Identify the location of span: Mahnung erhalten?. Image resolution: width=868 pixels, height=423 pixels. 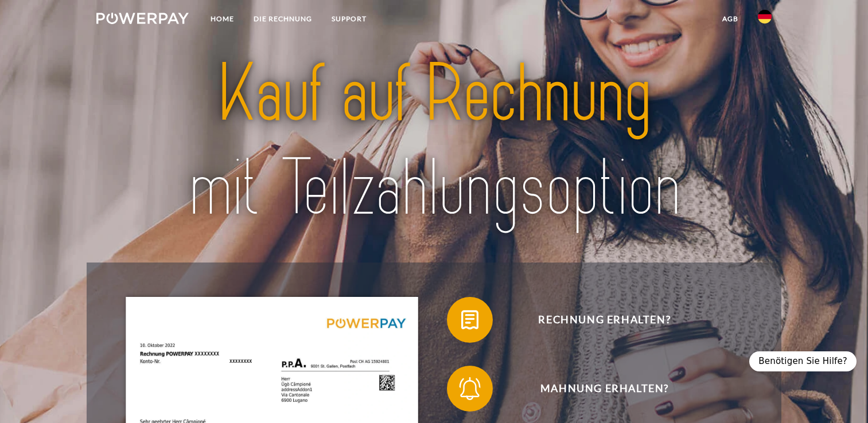
(605, 389).